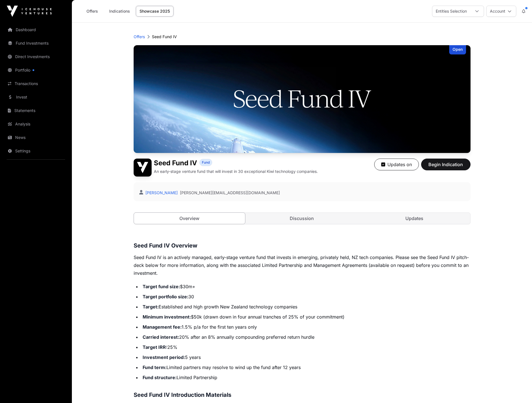 The width and height of the screenshot is (532, 403). Describe the element at coordinates (302, 395) in the screenshot. I see `h3: Seed Fund IV Introduction Materials` at that location.